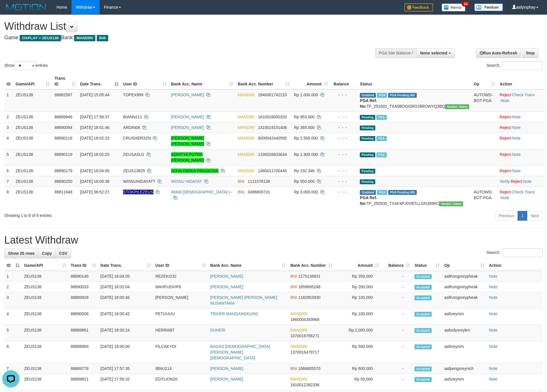 This screenshot has height=392, width=547. I want to click on span: Marked by aafsreyleap, so click(382, 193).